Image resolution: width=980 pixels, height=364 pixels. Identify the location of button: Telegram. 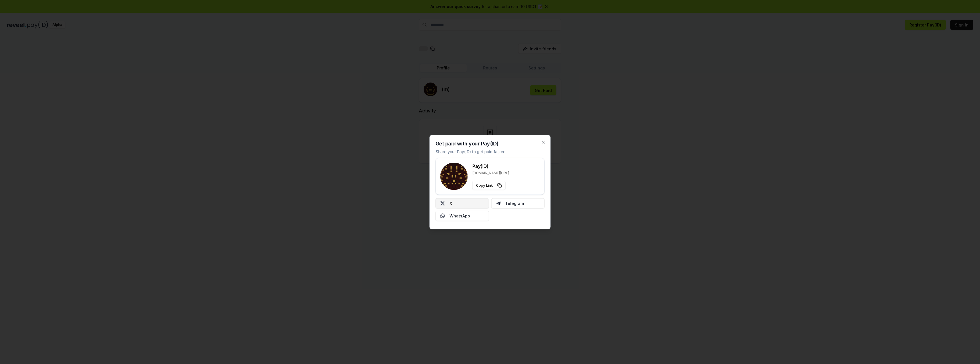
(518, 204).